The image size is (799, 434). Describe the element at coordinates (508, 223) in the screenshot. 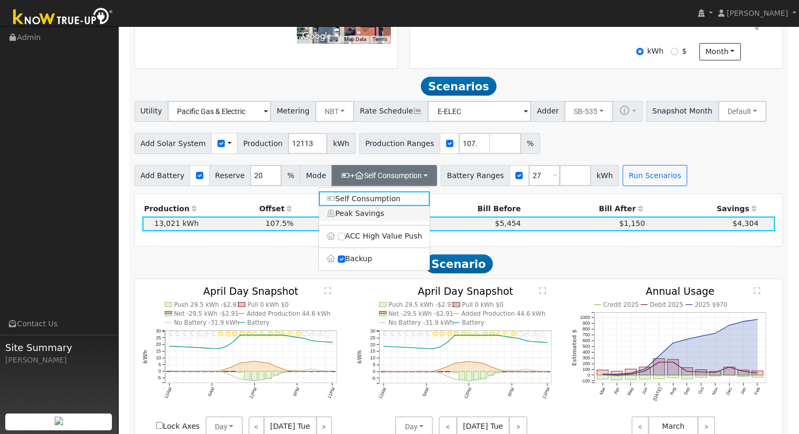

I see `span: $5,454` at that location.